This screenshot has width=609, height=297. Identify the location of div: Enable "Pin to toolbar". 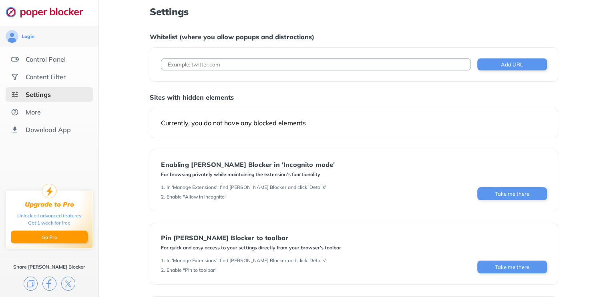
(191, 270).